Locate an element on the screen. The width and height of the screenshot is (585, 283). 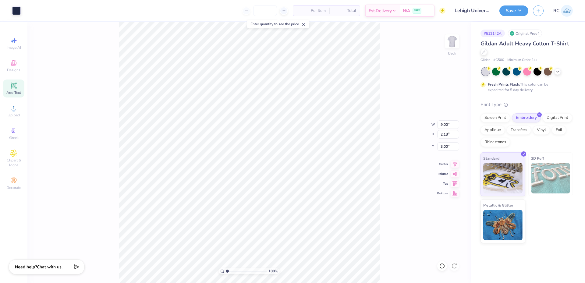
span: Per Item is located at coordinates (318, 11).